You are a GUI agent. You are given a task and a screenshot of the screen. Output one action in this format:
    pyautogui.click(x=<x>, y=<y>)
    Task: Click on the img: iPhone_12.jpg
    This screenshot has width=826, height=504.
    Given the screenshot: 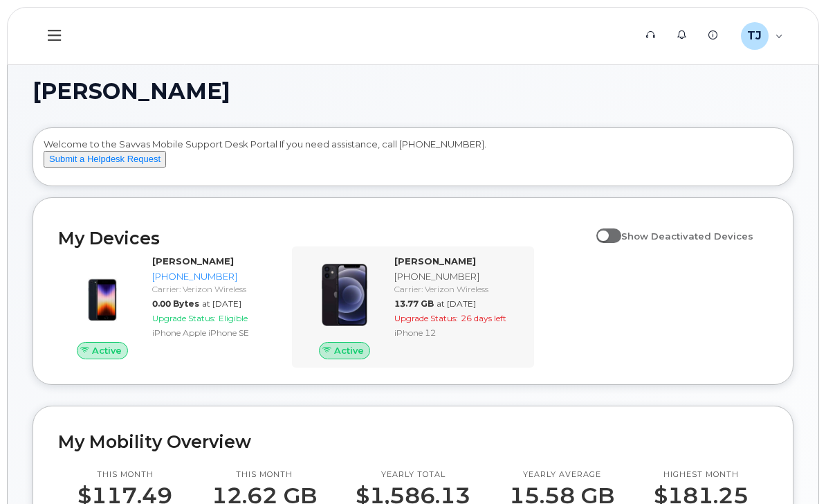 What is the action you would take?
    pyautogui.click(x=345, y=295)
    